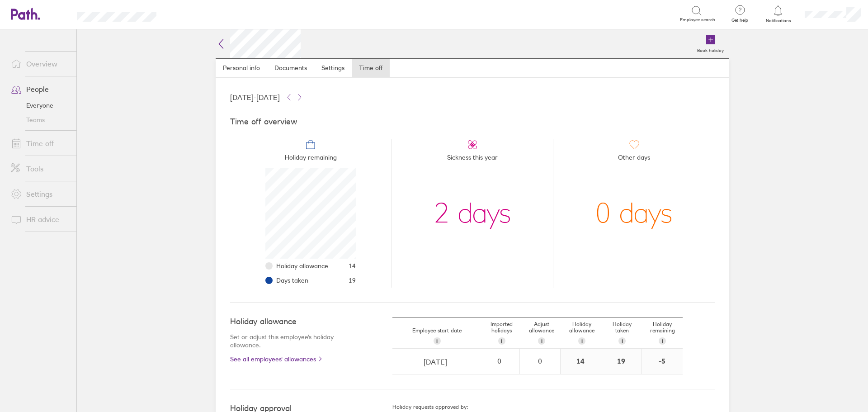 The height and width of the screenshot is (412, 868). What do you see at coordinates (291, 68) in the screenshot?
I see `a: Documents` at bounding box center [291, 68].